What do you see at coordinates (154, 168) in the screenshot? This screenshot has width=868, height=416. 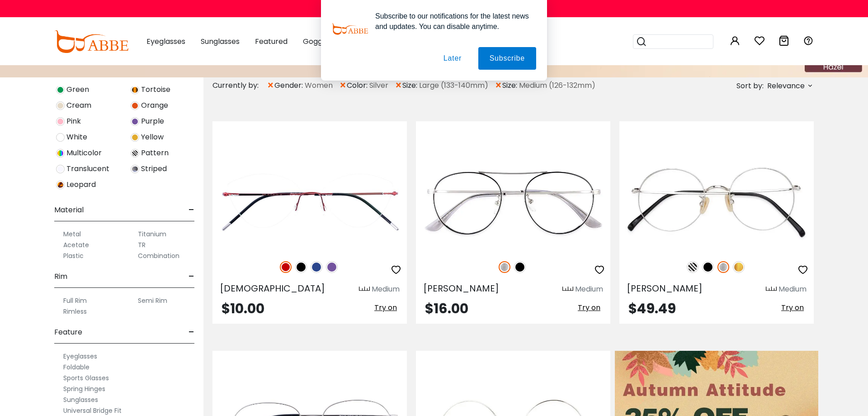 I see `span: Striped` at bounding box center [154, 168].